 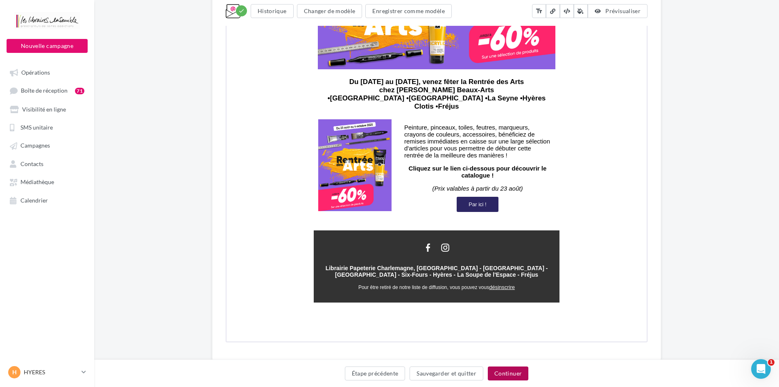 I want to click on a: Opérations, so click(x=47, y=72).